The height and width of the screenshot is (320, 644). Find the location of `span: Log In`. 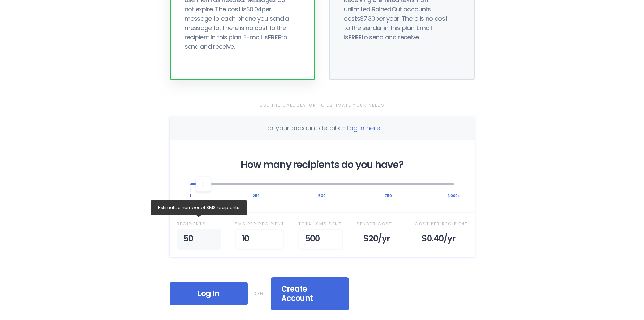

span: Log In is located at coordinates (208, 294).